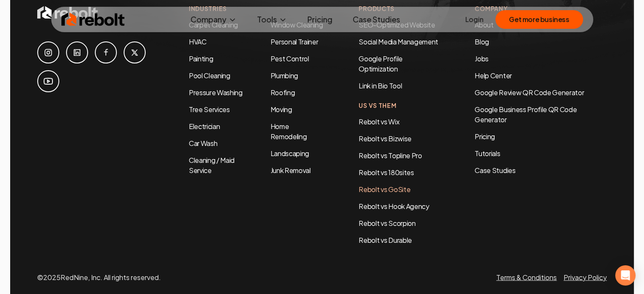 The image size is (644, 294). What do you see at coordinates (384, 189) in the screenshot?
I see `a: Rebolt vs GoSite` at bounding box center [384, 189].